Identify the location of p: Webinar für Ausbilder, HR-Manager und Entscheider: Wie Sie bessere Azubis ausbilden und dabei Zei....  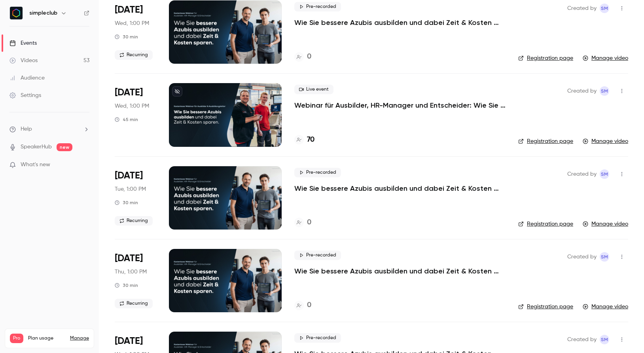
(400, 106).